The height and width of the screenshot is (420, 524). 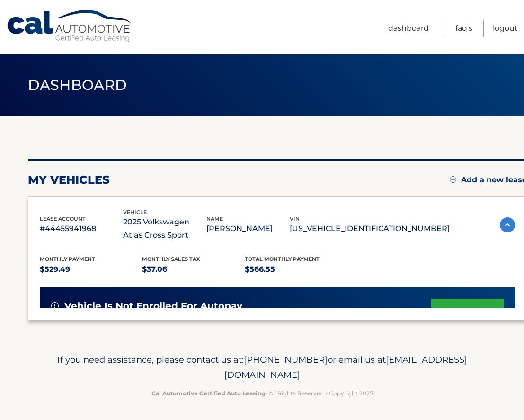 I want to click on p: 2025 Volkswagen Atlas Cross Sport, so click(x=165, y=229).